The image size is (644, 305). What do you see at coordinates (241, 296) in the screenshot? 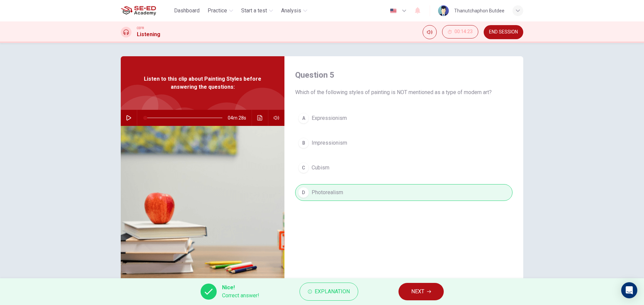
I see `span: Correct answer!` at bounding box center [241, 296].